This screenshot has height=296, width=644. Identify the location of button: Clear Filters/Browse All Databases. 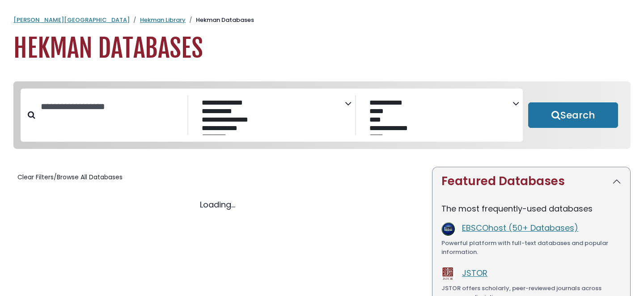
(70, 177).